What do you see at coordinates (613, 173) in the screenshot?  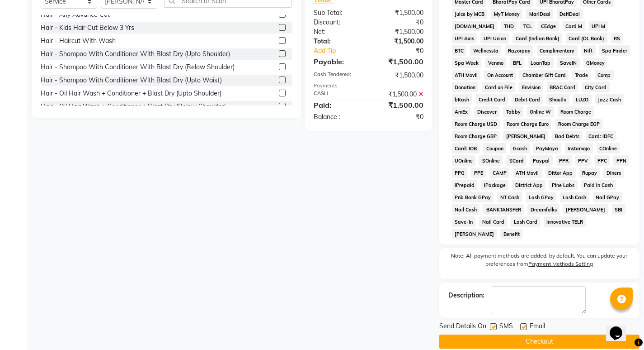 I see `span: Diners` at bounding box center [613, 173].